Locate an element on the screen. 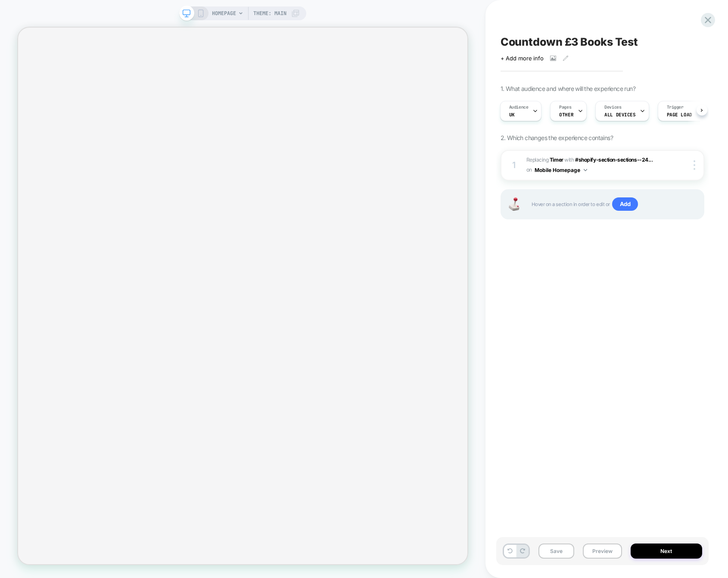  img: down arrow is located at coordinates (586, 170).